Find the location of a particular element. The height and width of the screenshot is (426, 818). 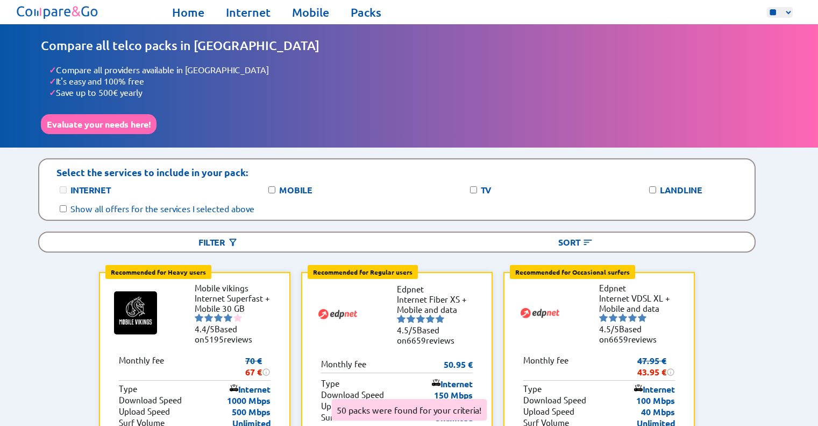

a: Packs is located at coordinates (366, 12).